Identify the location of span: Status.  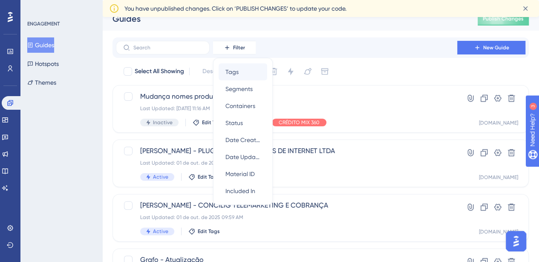
(234, 123).